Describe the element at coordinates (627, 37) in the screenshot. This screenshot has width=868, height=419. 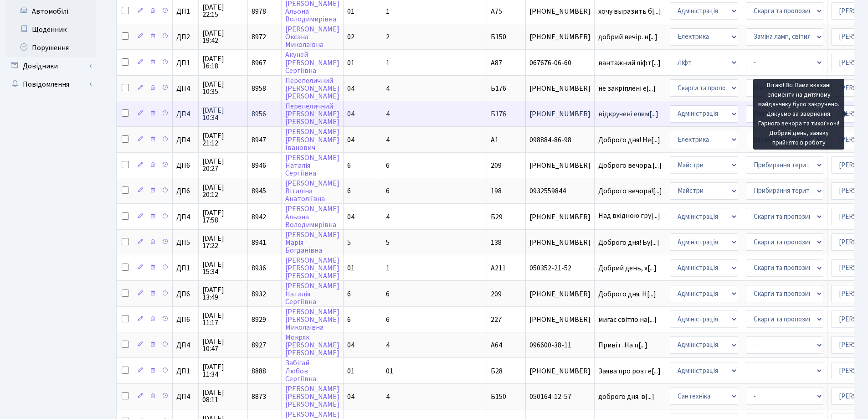
I see `span: добрий вечір. н[...]` at that location.